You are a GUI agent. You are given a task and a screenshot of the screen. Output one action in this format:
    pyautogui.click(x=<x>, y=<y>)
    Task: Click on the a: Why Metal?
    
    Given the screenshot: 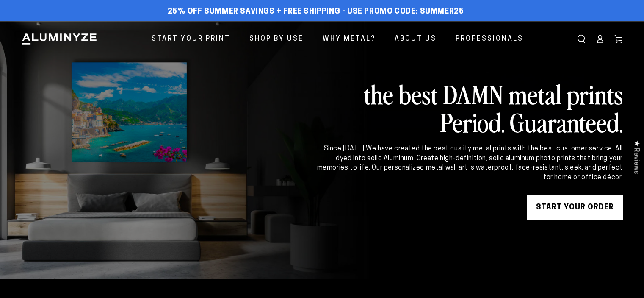 What is the action you would take?
    pyautogui.click(x=349, y=39)
    